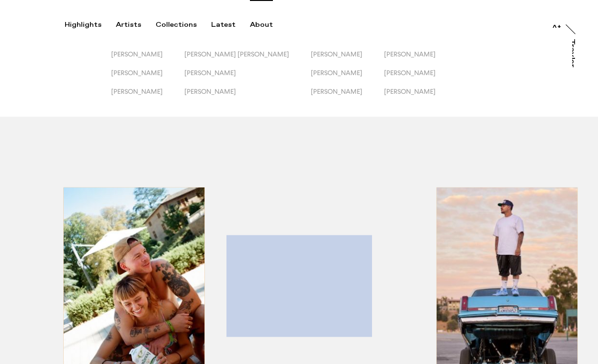 This screenshot has width=598, height=364. Describe the element at coordinates (577, 58) in the screenshot. I see `a: Trayler` at that location.